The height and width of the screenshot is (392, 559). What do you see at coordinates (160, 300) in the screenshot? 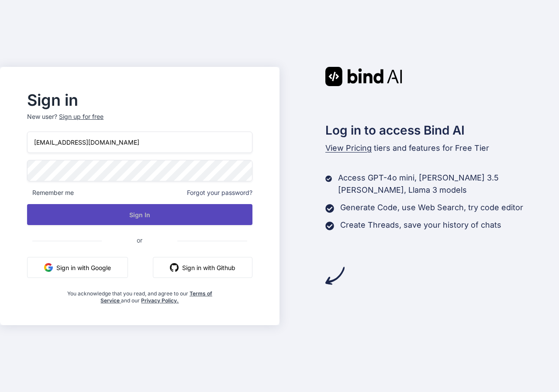
I see `a: Privacy Policy.` at bounding box center [160, 300].